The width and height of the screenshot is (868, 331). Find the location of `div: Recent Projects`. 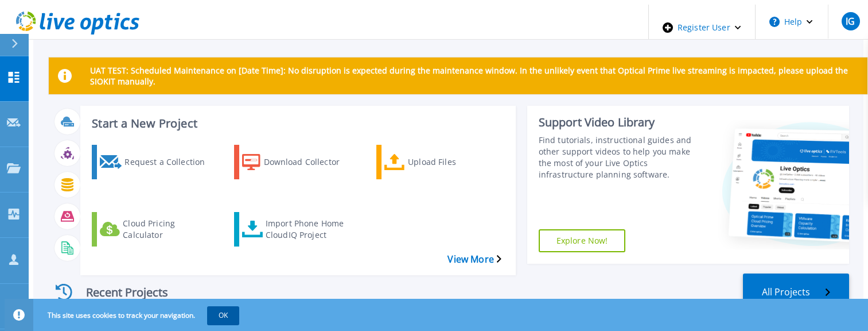

div: Recent Projects is located at coordinates (118, 292).